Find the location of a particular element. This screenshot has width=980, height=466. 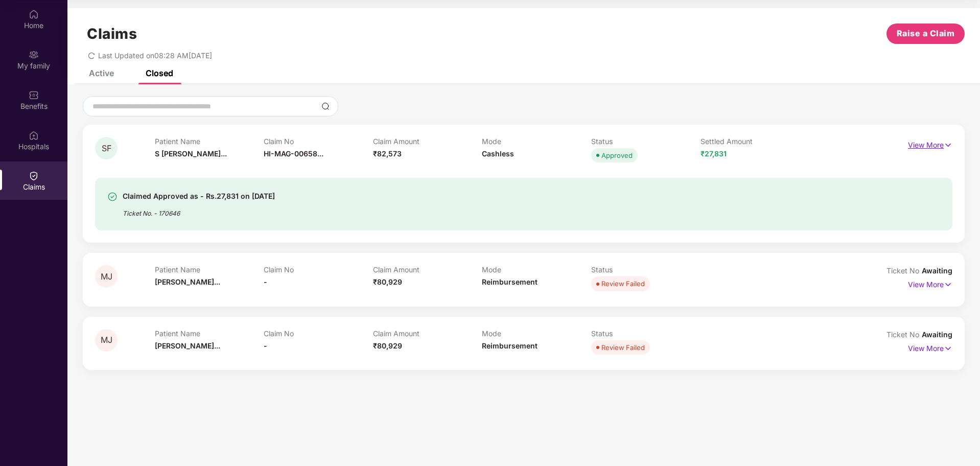

span: HI-MAG-00658... is located at coordinates (293, 153).